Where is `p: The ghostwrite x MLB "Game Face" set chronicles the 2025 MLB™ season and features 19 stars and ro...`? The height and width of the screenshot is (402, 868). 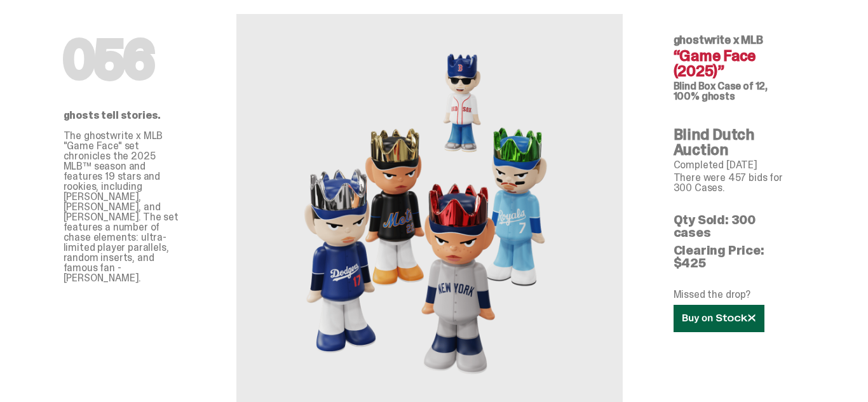 p: The ghostwrite x MLB "Game Face" set chronicles the 2025 MLB™ season and features 19 stars and ro... is located at coordinates (124, 207).